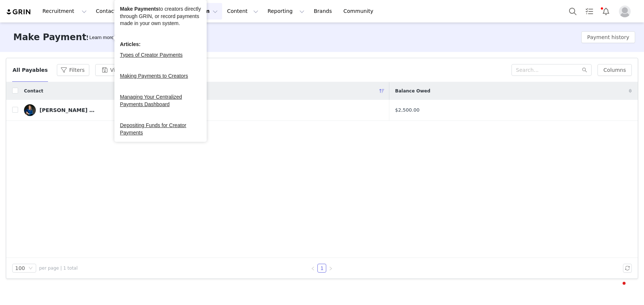 This screenshot has height=305, width=644. Describe the element at coordinates (626, 11) in the screenshot. I see `button: Profile` at that location.